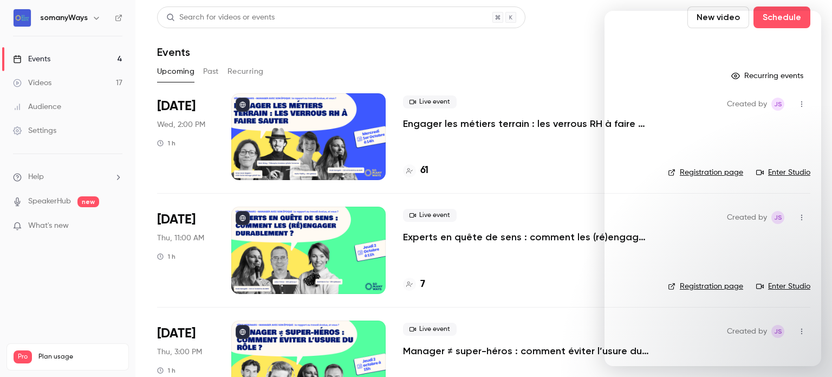  What do you see at coordinates (36, 177) in the screenshot?
I see `span: Help` at bounding box center [36, 177].